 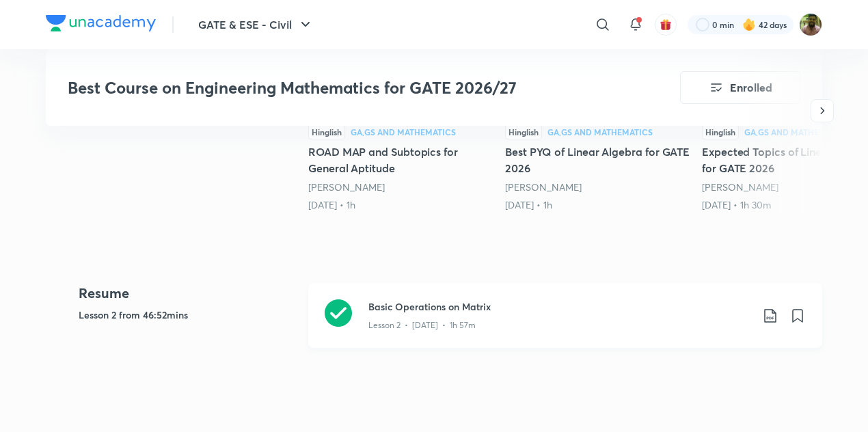 I want to click on div: 11th Jul • 1h, so click(x=598, y=205).